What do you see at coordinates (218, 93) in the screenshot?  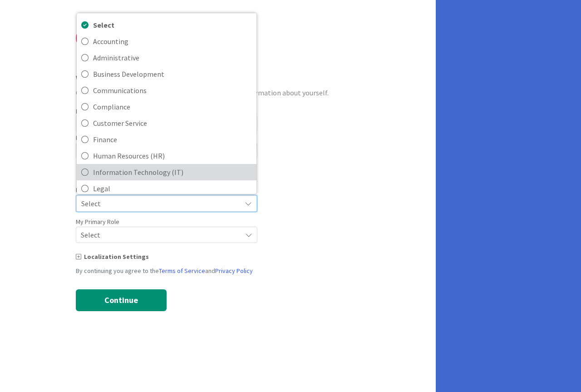 I see `div: Create your account profile by providing a little more information about yourself.` at bounding box center [218, 93].